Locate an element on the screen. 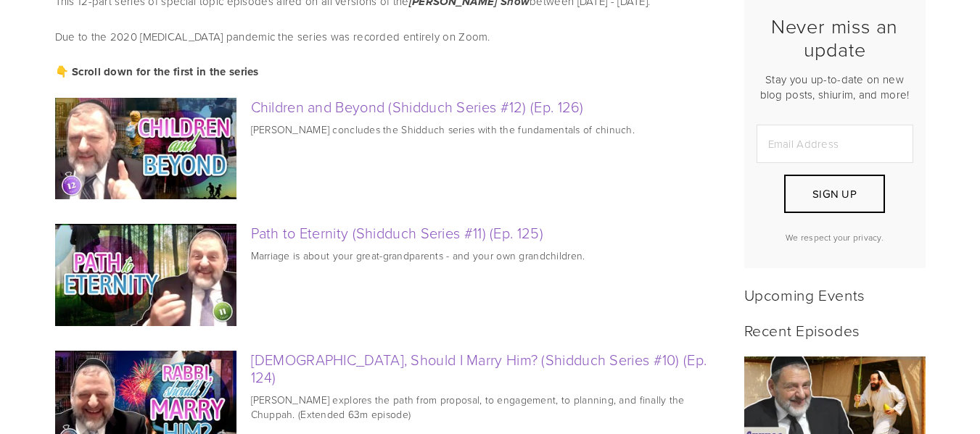 This screenshot has width=980, height=434. p: Marriage is about your great-grandparents - and your own grandchildren. is located at coordinates (480, 256).